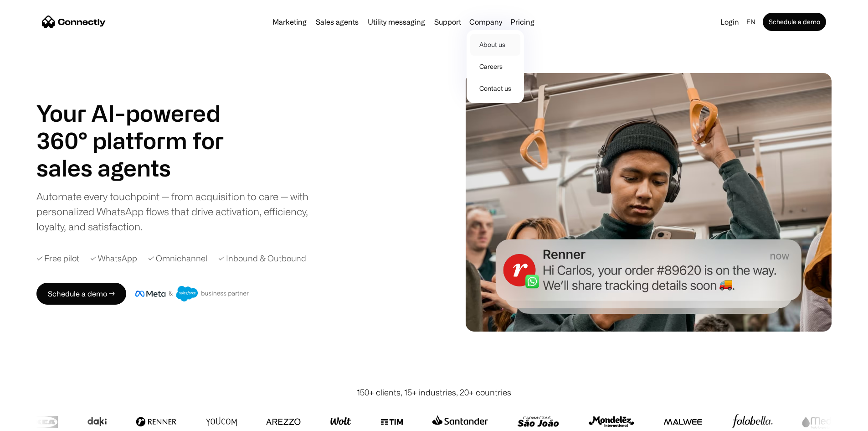 This screenshot has height=431, width=868. What do you see at coordinates (262, 258) in the screenshot?
I see `div: ✓ Inbound & Outbound` at bounding box center [262, 258].